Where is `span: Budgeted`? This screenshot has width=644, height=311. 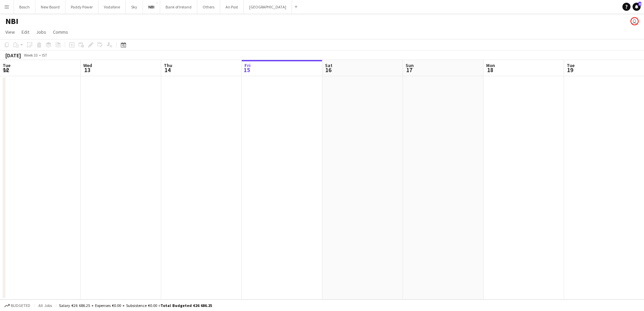 span: Budgeted is located at coordinates (21, 306).